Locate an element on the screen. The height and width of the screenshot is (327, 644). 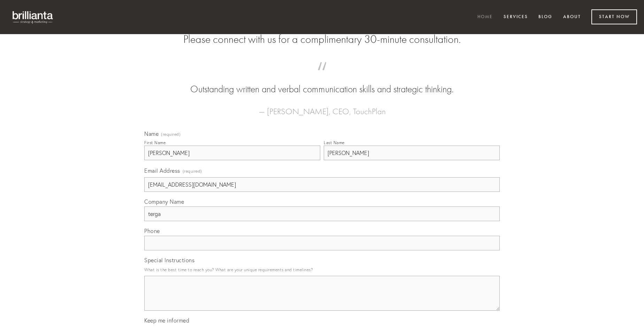
span: Name is located at coordinates (151, 134).